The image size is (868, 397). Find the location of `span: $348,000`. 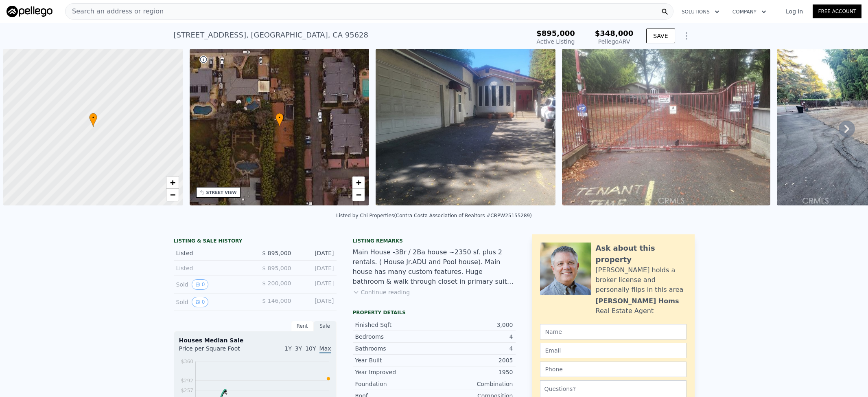

span: $348,000 is located at coordinates (614, 33).